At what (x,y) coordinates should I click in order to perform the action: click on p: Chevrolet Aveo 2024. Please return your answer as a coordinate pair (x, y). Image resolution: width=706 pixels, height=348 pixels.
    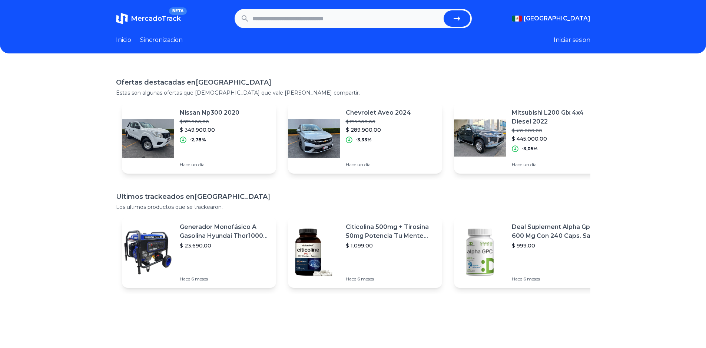
    Looking at the image, I should click on (378, 113).